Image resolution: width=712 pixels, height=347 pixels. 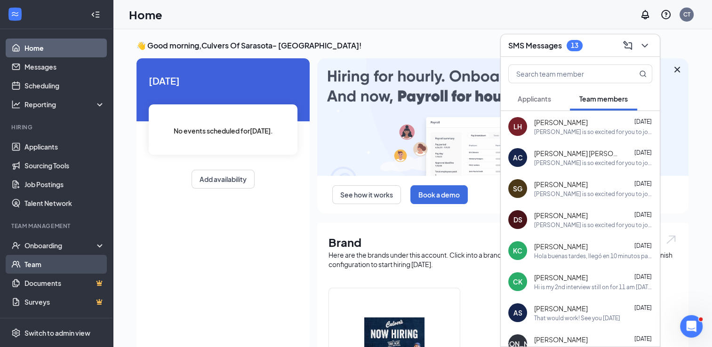 What do you see at coordinates (503, 260) in the screenshot?
I see `div: Here are the brands under this account. Click into a brand to see your locations, managers, job p...` at bounding box center [503, 260].